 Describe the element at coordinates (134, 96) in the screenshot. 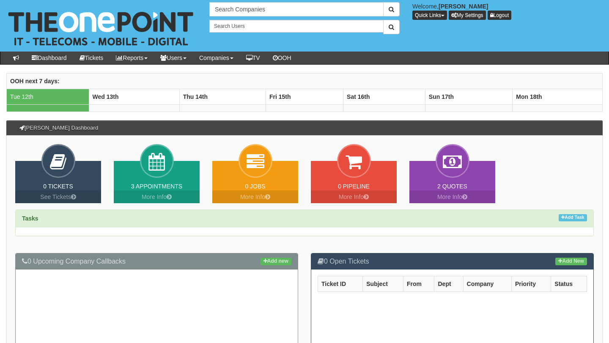

I see `th: Wed 13th` at that location.